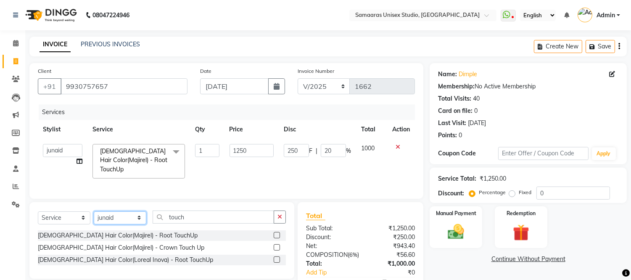  Describe the element at coordinates (543, 153) in the screenshot. I see `input: Enter Offer / Coupon Code` at that location.